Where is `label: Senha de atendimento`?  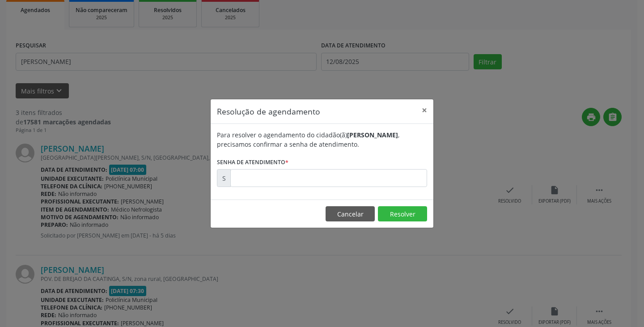 label: Senha de atendimento is located at coordinates (253, 162).